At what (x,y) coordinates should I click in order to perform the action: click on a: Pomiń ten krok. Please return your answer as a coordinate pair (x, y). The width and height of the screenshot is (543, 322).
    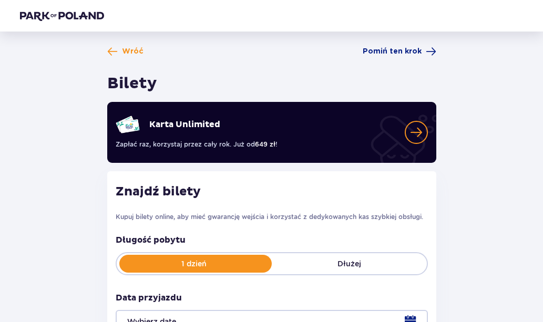
    Looking at the image, I should click on (399, 51).